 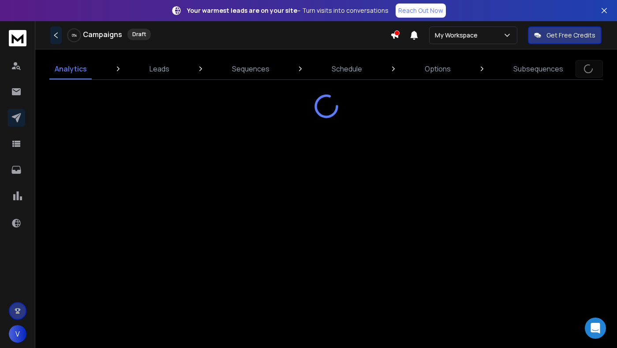 What do you see at coordinates (347, 69) in the screenshot?
I see `a: Schedule` at bounding box center [347, 69].